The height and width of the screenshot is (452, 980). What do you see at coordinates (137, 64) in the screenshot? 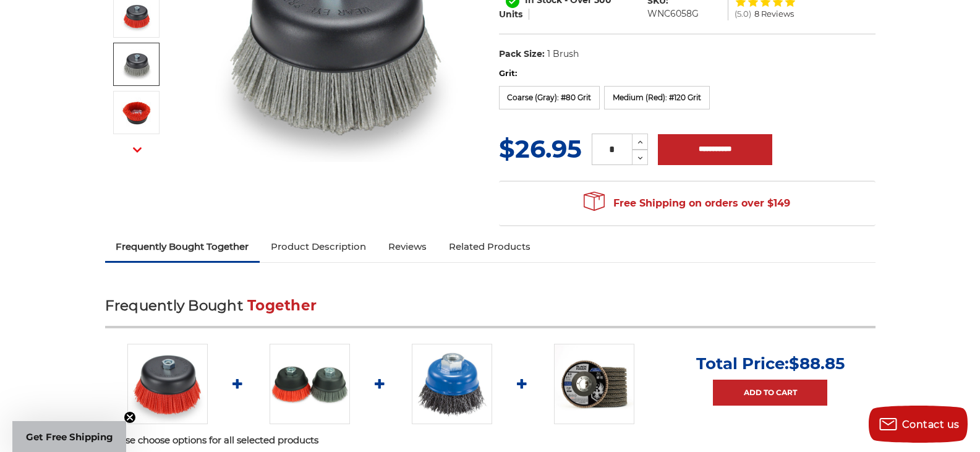
I see `img: 6" Nylon Cup Brush, gray coarse` at bounding box center [137, 64].